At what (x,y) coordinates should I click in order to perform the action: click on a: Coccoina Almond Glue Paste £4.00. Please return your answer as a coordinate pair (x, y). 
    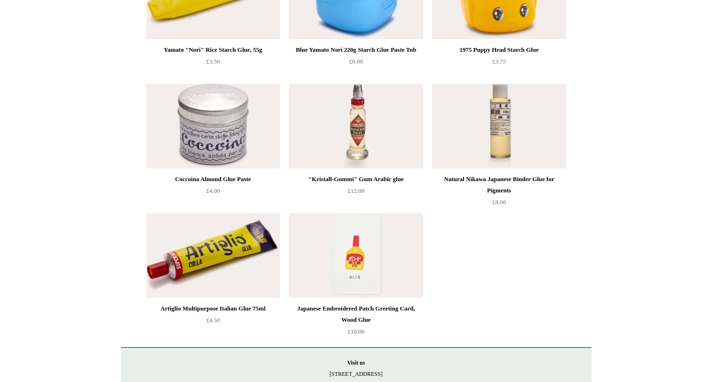
    Looking at the image, I should click on (213, 193).